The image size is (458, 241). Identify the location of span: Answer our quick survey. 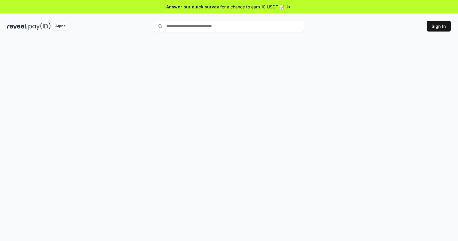
(193, 7).